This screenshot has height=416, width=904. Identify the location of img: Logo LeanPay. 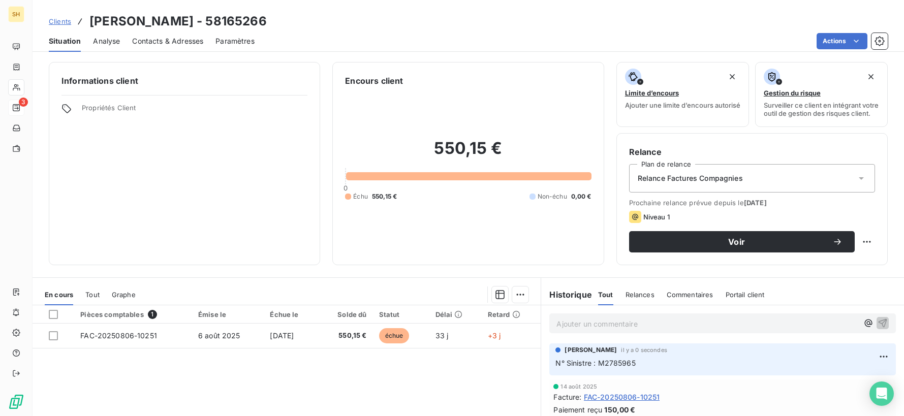
(16, 402).